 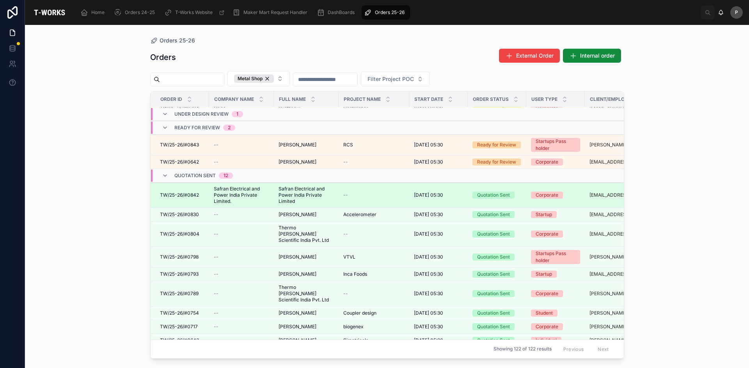 I want to click on span: TW/25-26/#0754, so click(x=179, y=313).